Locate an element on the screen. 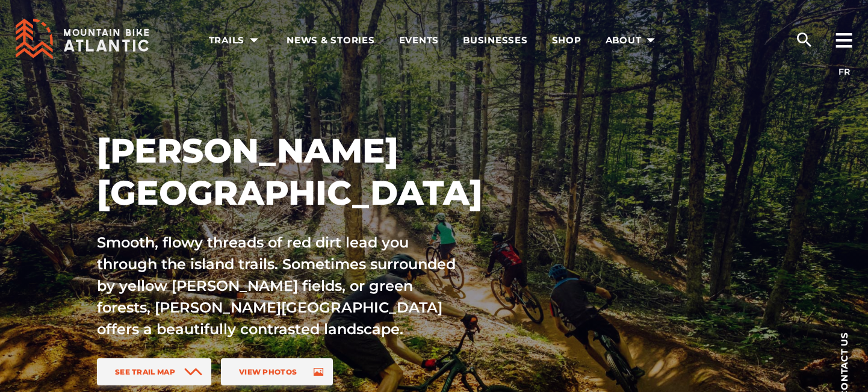 The width and height of the screenshot is (868, 392). span: Events is located at coordinates (419, 40).